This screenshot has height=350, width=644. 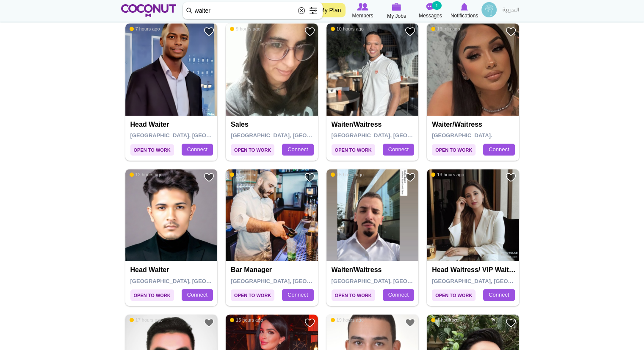 I want to click on span: Messages, so click(x=431, y=15).